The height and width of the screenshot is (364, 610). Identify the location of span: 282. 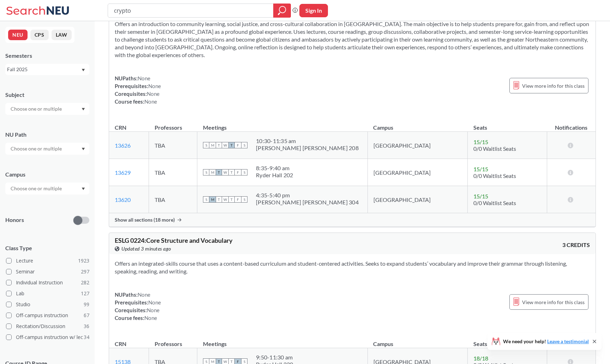
(85, 283).